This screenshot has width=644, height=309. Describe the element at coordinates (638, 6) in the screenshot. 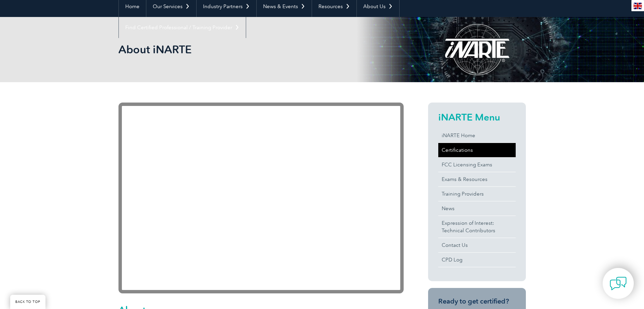

I see `img: en` at that location.